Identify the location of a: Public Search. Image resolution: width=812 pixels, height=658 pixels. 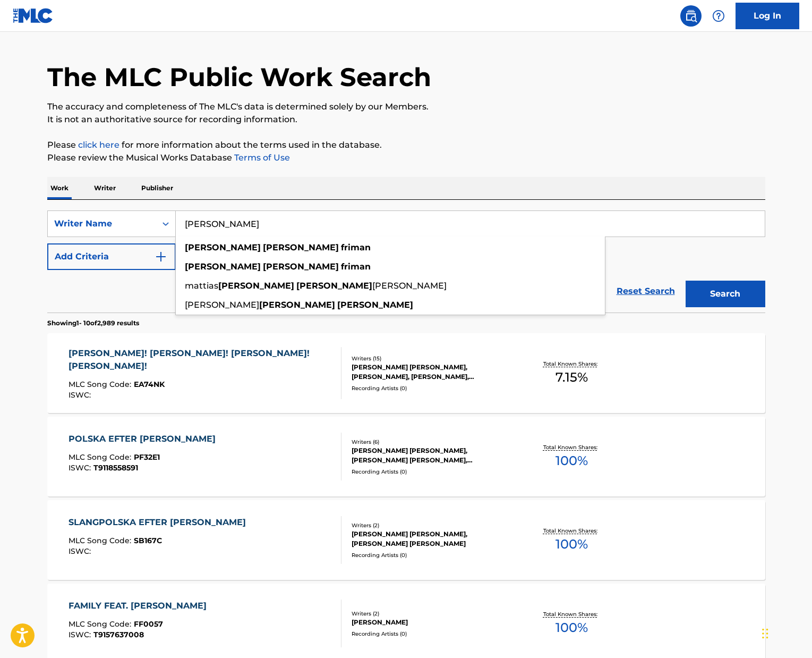
(691, 16).